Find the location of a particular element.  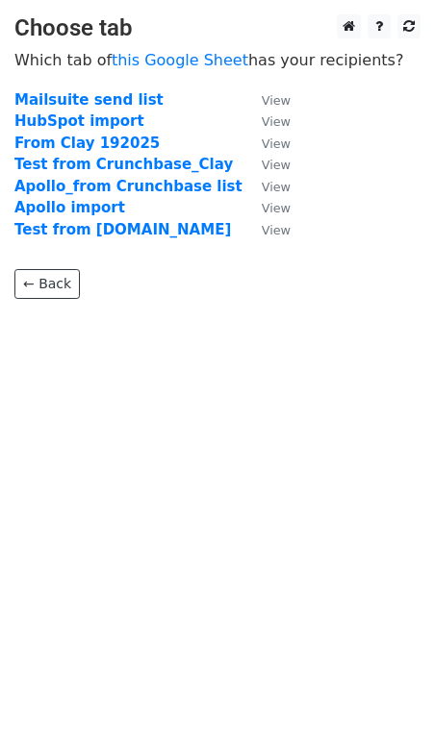

a: Test from Crunchbase_Clay is located at coordinates (123, 164).